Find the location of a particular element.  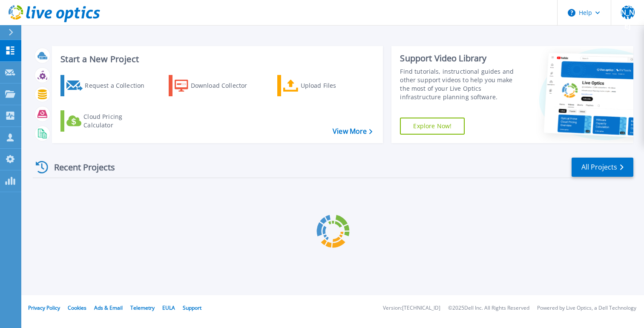

div: Recent Projects is located at coordinates (80, 167).